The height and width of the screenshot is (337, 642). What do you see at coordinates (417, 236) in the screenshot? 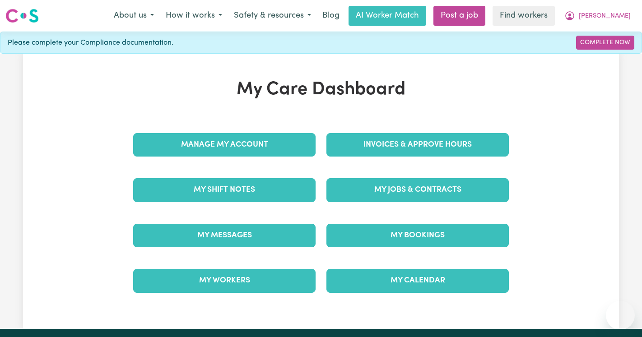
I see `a: My Bookings` at bounding box center [417, 236].